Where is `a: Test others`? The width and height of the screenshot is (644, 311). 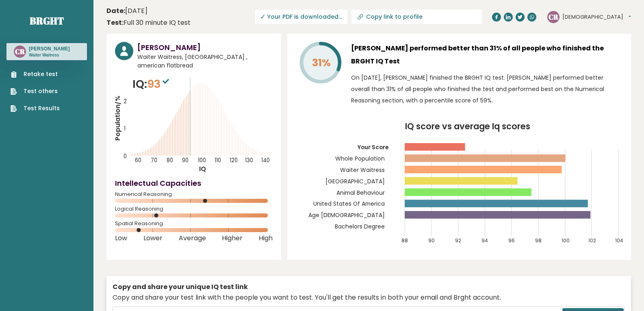
a: Test others is located at coordinates (35, 91).